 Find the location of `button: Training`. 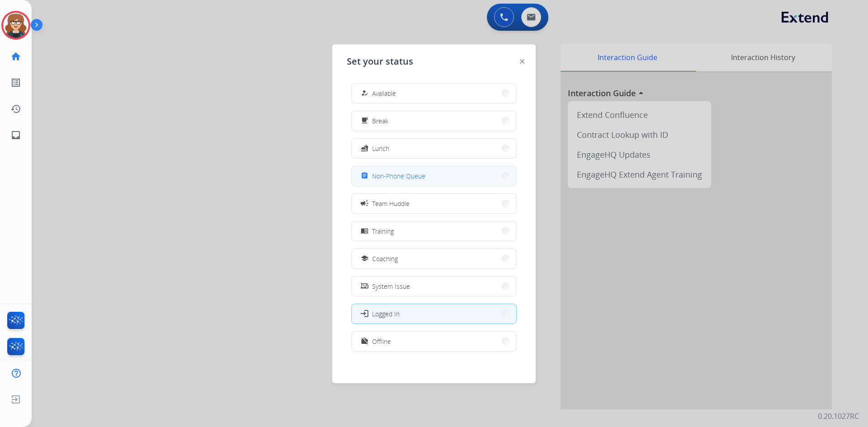

button: Training is located at coordinates (434, 231).